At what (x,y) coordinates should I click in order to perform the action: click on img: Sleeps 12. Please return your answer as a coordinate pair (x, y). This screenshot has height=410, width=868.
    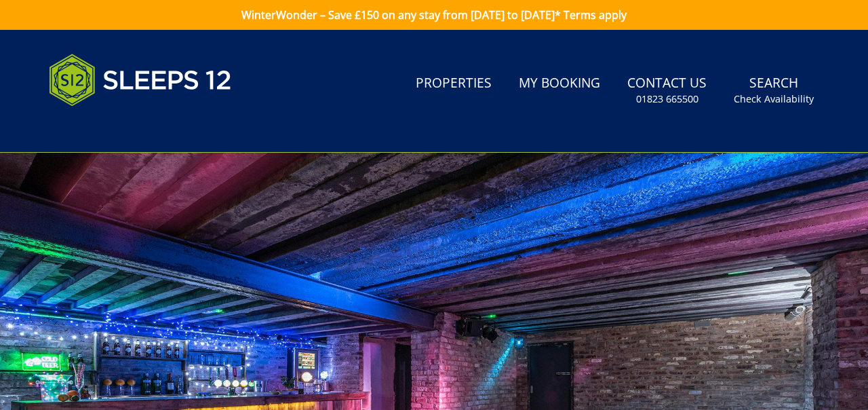
    Looking at the image, I should click on (141, 80).